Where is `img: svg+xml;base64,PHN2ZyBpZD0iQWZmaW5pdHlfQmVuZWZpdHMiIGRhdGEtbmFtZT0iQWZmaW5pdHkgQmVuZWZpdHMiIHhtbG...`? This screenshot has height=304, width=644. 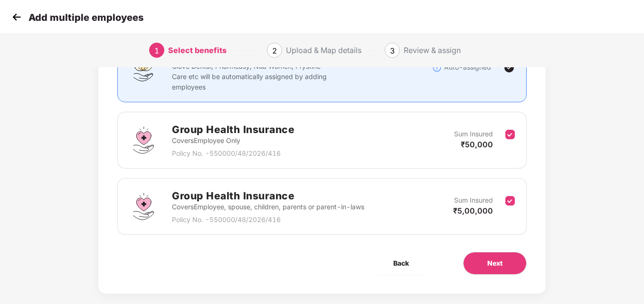 img: svg+xml;base64,PHN2ZyBpZD0iQWZmaW5pdHlfQmVuZWZpdHMiIGRhdGEtbmFtZT0iQWZmaW5pdHkgQmVuZWZpdHMiIHhtbG... is located at coordinates (143, 67).